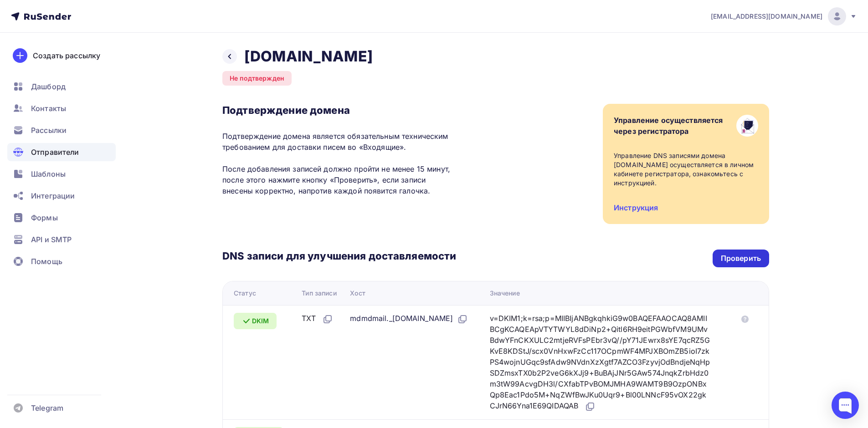 The height and width of the screenshot is (428, 868). I want to click on a: Формы, so click(61, 218).